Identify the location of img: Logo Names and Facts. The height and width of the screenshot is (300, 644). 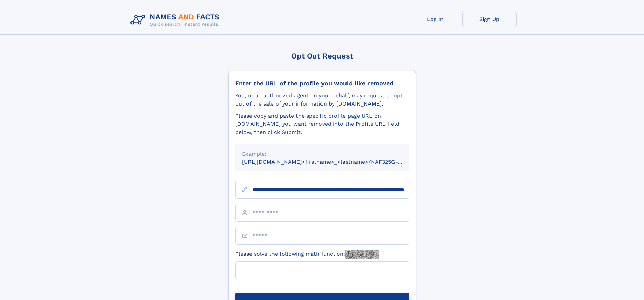
(177, 20).